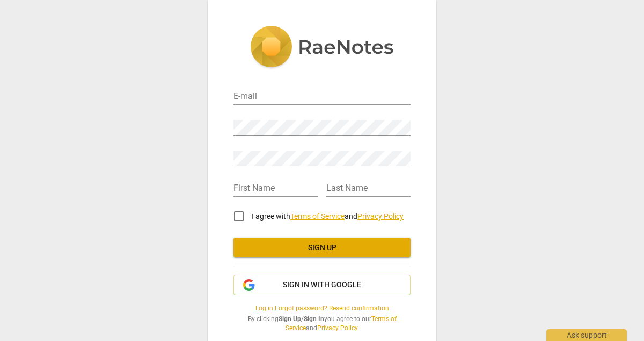 The width and height of the screenshot is (644, 341). What do you see at coordinates (322, 323) in the screenshot?
I see `span: By clicking / you agree to our and .` at bounding box center [322, 323].